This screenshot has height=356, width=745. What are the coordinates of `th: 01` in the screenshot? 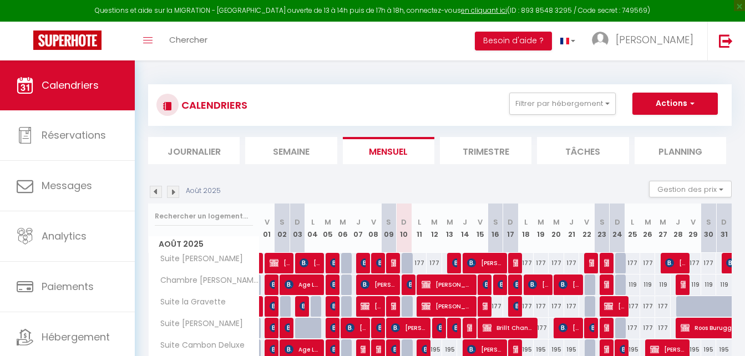 It's located at (267, 228).